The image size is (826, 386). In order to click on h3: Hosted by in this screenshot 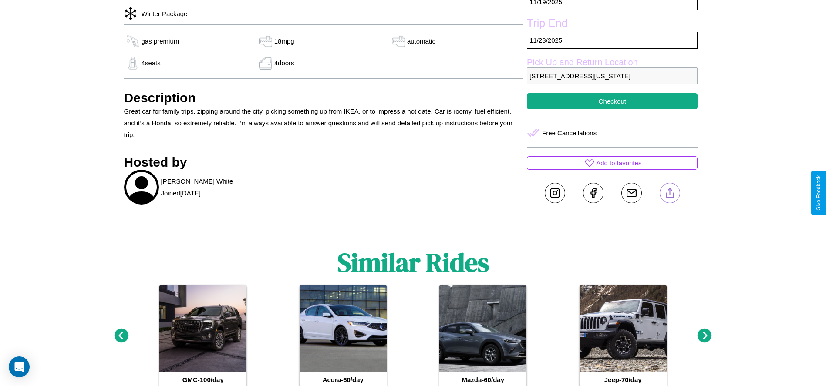, I will do `click(324, 162)`.